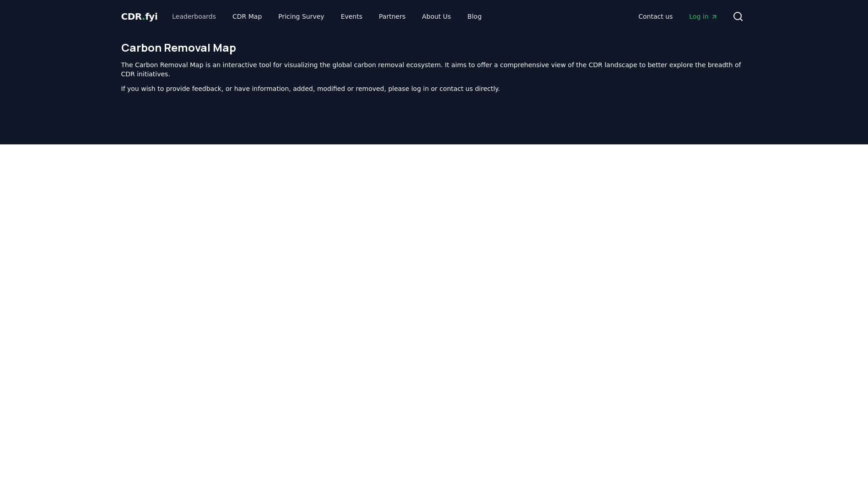  I want to click on span: CDR fyi, so click(140, 16).